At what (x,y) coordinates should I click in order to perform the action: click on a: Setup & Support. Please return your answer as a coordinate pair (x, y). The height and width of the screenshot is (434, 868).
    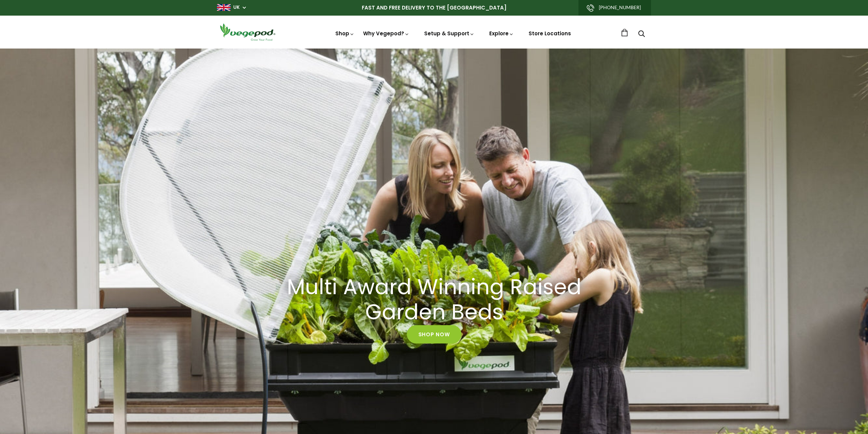
    Looking at the image, I should click on (449, 33).